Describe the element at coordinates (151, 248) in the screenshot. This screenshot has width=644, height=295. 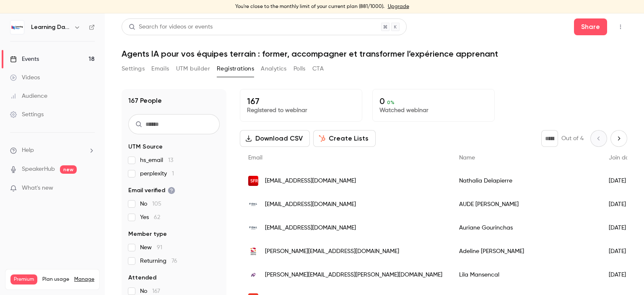
I see `span: New` at that location.